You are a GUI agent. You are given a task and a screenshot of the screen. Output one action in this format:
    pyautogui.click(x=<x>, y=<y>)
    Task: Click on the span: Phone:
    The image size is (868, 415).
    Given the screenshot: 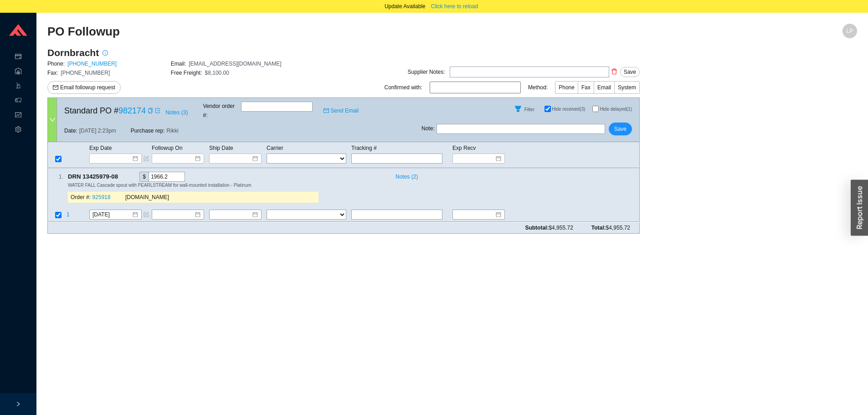 What is the action you would take?
    pyautogui.click(x=56, y=64)
    